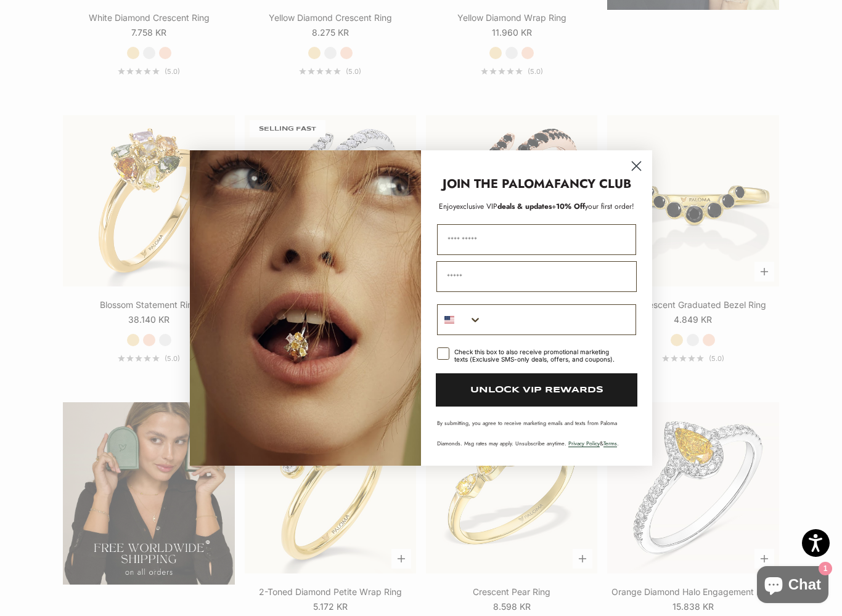 Image resolution: width=842 pixels, height=616 pixels. Describe the element at coordinates (636, 166) in the screenshot. I see `button: Close dialog` at that location.